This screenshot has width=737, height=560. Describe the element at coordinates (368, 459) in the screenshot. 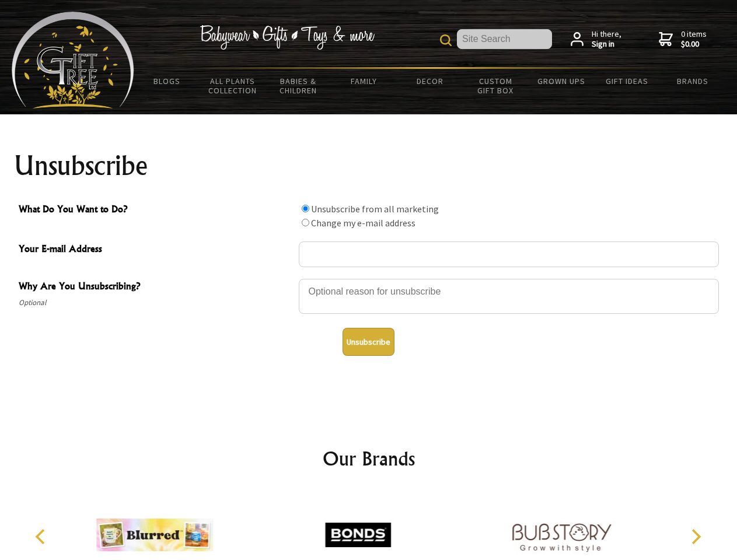

I see `h2: Our Brands` at that location.